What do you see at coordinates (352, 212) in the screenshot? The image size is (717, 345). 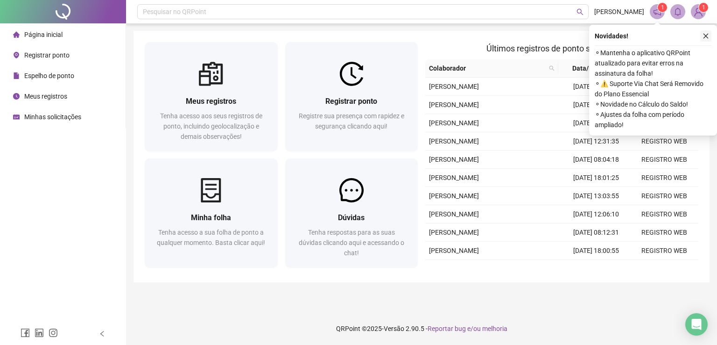 I see `a: DúvidasTenha respostas para as suas dúvidas clicando aqui e acessando o chat!` at bounding box center [352, 212].